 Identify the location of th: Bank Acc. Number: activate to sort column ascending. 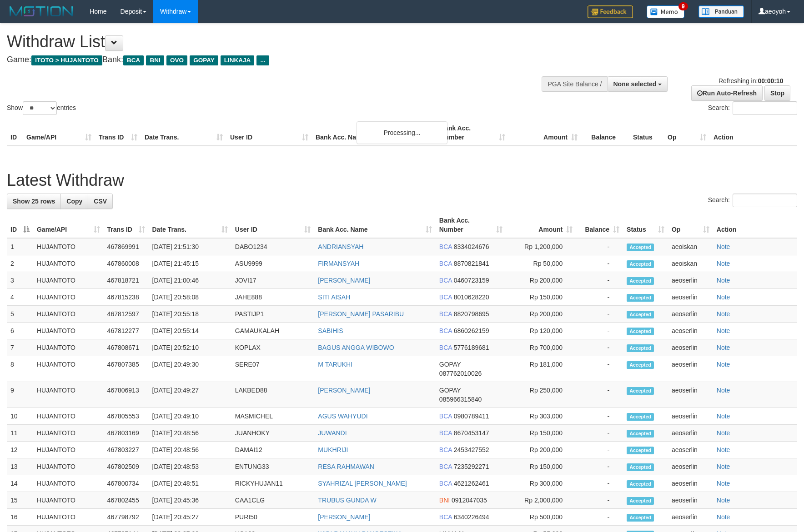
(471, 225).